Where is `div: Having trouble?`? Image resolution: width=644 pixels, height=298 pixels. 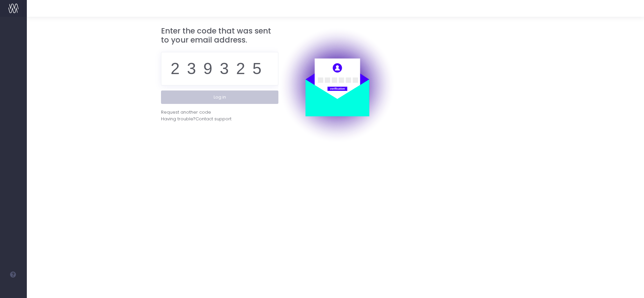 div: Having trouble? is located at coordinates (220, 119).